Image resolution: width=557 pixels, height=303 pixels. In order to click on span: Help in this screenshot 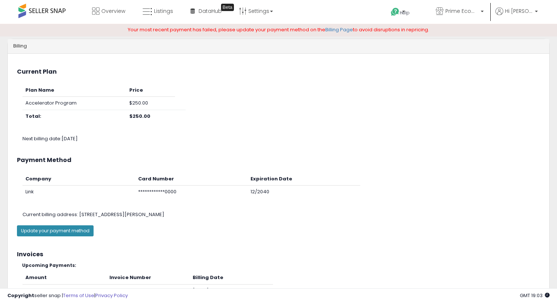, I will do `click(405, 13)`.